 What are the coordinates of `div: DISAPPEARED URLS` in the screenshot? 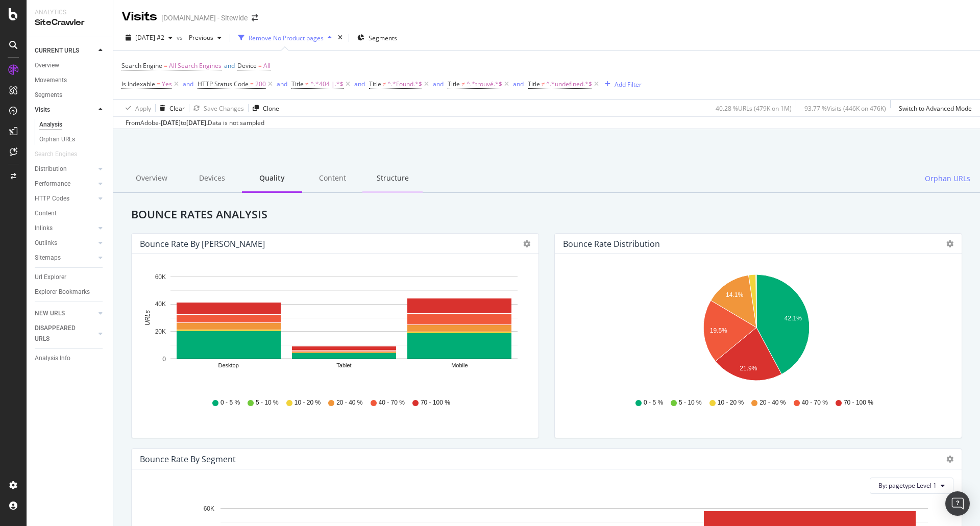 It's located at (60, 333).